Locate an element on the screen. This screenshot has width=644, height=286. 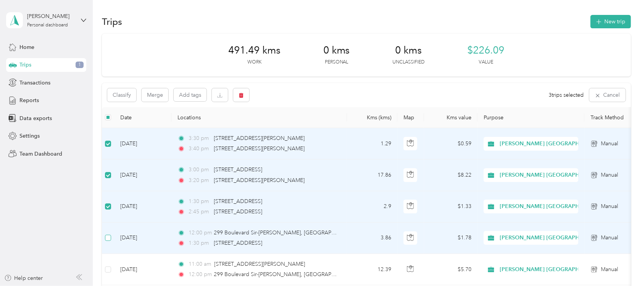
span: Home is located at coordinates (27, 47).